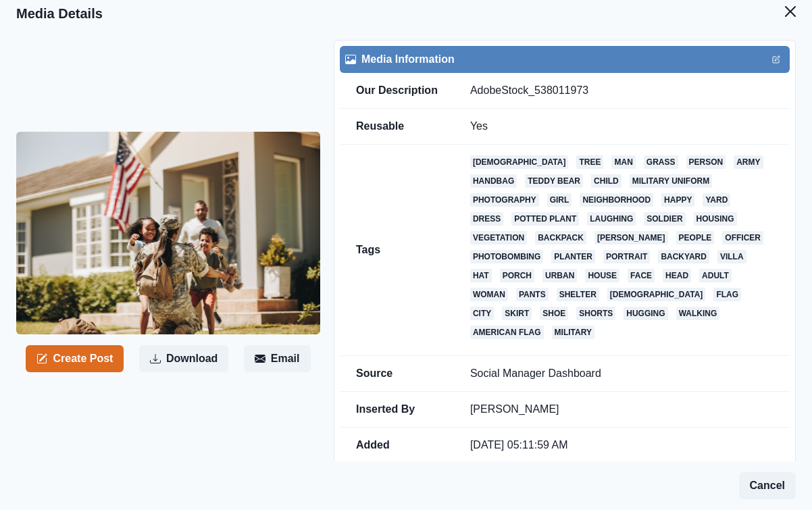 The image size is (812, 510). Describe the element at coordinates (397, 127) in the screenshot. I see `td: Reusable` at that location.